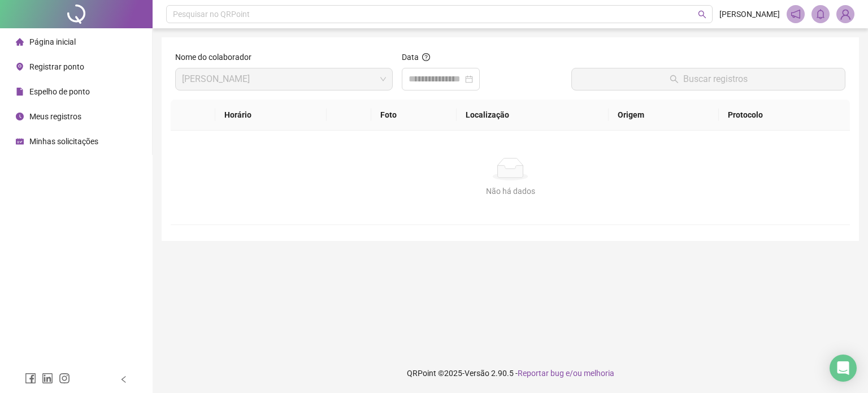 This screenshot has height=393, width=868. What do you see at coordinates (843, 368) in the screenshot?
I see `div: Open Intercom Messenger` at bounding box center [843, 368].